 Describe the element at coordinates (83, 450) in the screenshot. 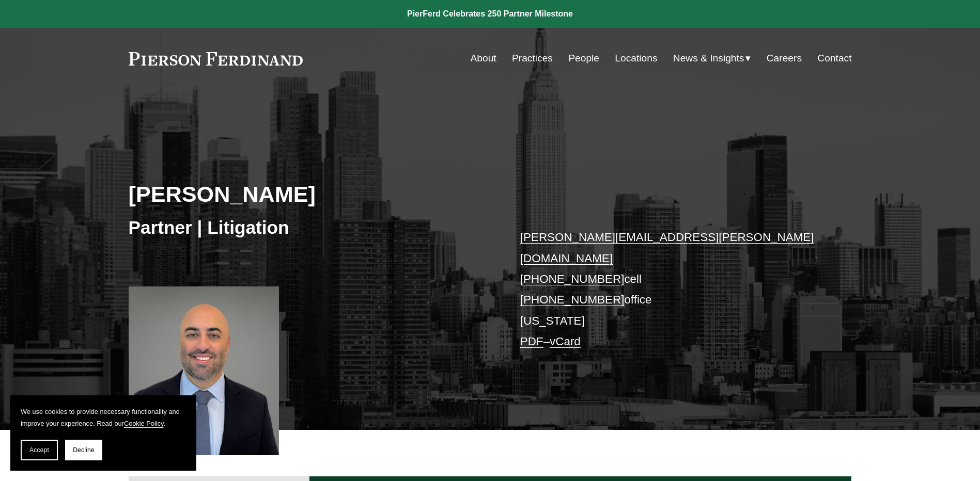

I see `span: Decline` at that location.